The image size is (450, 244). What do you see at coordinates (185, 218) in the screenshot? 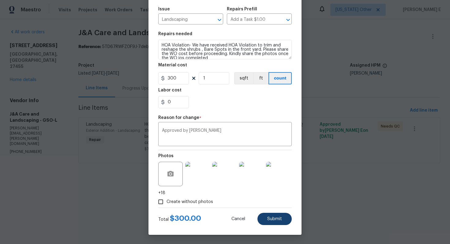
I see `span: $ 300.00` at bounding box center [185, 218].